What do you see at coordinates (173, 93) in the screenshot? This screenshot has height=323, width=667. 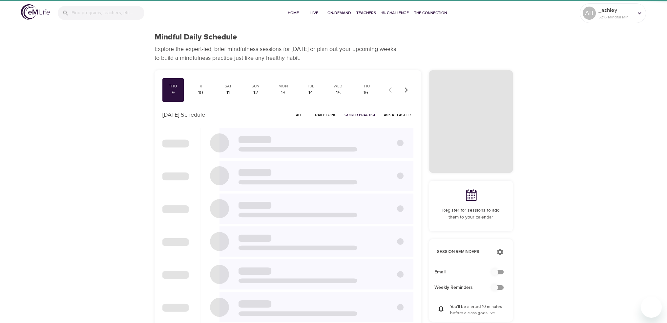 I see `div: 9` at bounding box center [173, 93].